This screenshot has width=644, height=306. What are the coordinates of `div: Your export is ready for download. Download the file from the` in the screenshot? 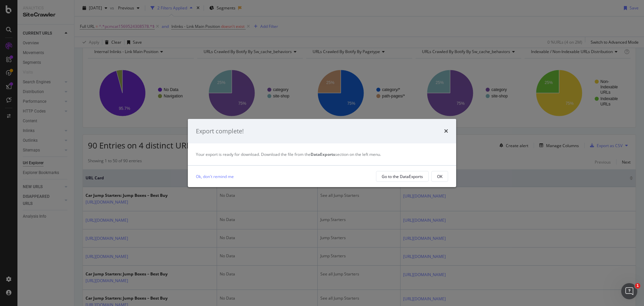 It's located at (322, 154).